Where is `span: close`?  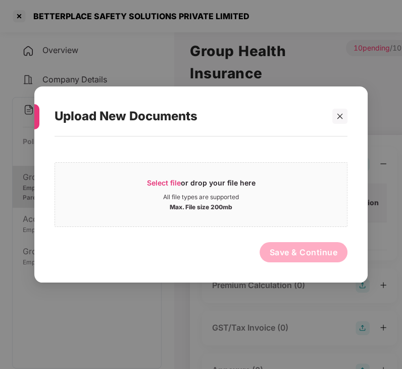
span: close is located at coordinates (340, 116).